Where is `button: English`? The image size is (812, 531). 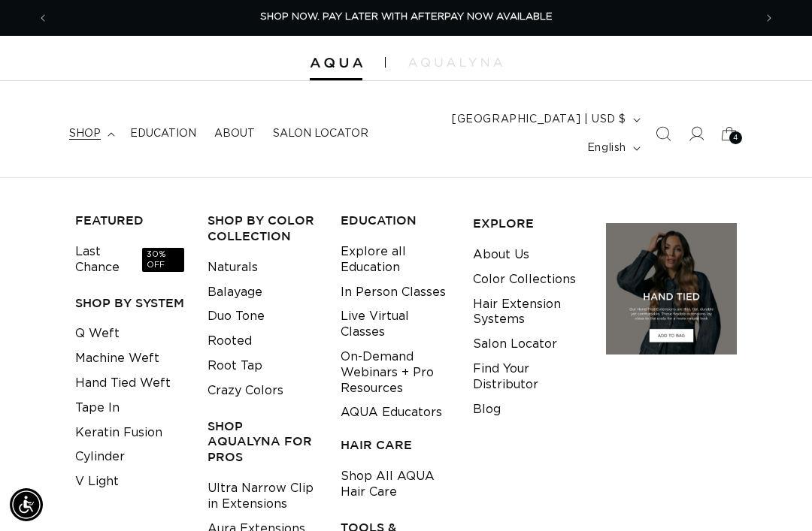 button: English is located at coordinates (612, 148).